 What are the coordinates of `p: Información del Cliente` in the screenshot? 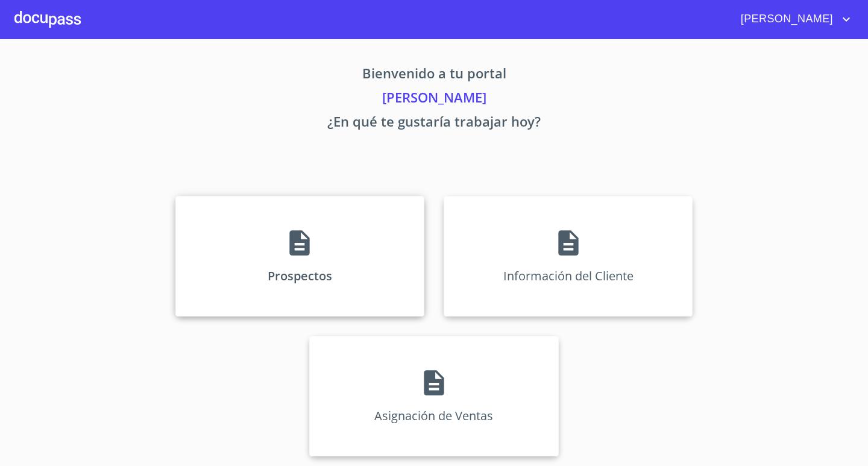 It's located at (569, 275).